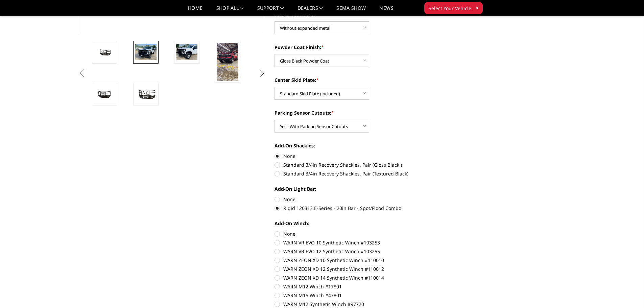  Describe the element at coordinates (368, 242) in the screenshot. I see `label: WARN VR EVO 10 Synthetic Winch #103253` at that location.